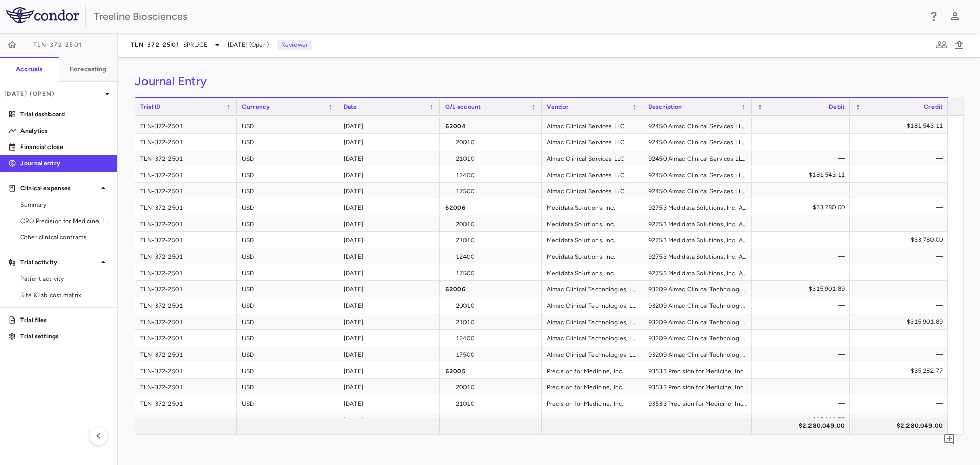 The height and width of the screenshot is (465, 980). I want to click on div: 62004, so click(490, 125).